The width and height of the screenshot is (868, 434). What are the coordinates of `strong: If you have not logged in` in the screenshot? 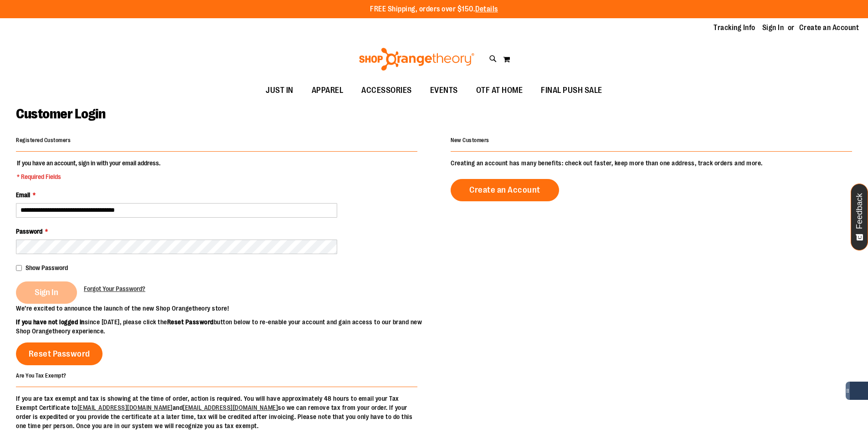 It's located at (50, 322).